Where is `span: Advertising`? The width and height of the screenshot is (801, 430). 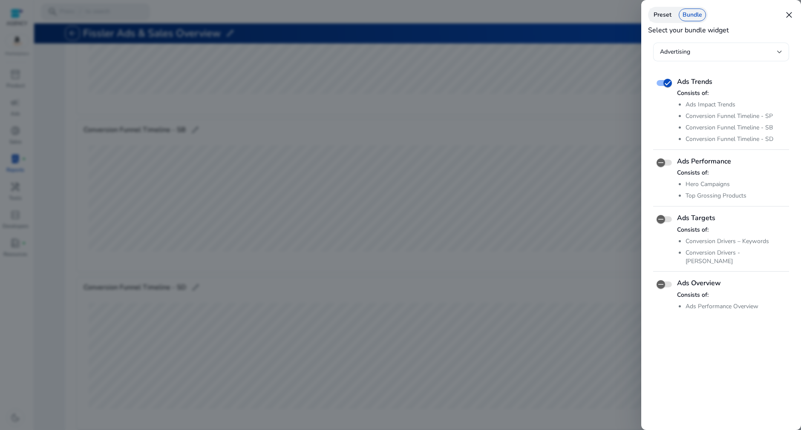
span: Advertising is located at coordinates (675, 52).